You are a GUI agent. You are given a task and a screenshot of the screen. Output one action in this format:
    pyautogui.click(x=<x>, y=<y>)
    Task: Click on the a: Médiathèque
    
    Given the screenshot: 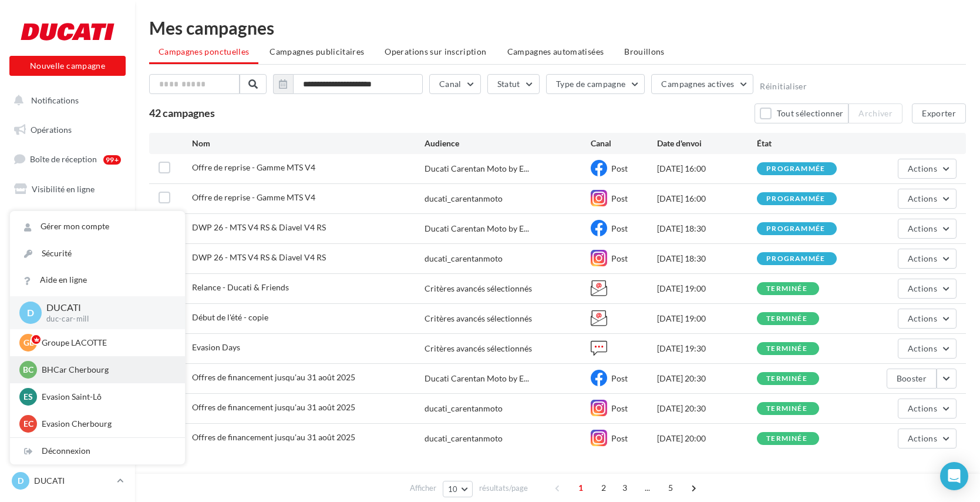 What is the action you would take?
    pyautogui.click(x=68, y=306)
    